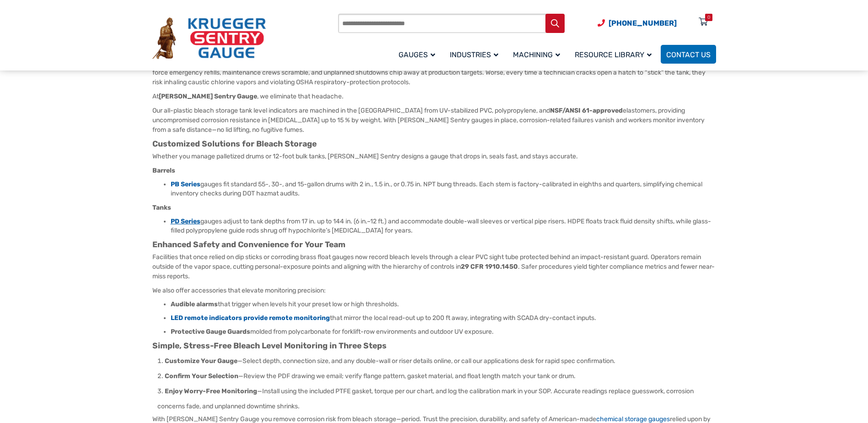  What do you see at coordinates (155, 96) in the screenshot?
I see `span: At` at bounding box center [155, 96].